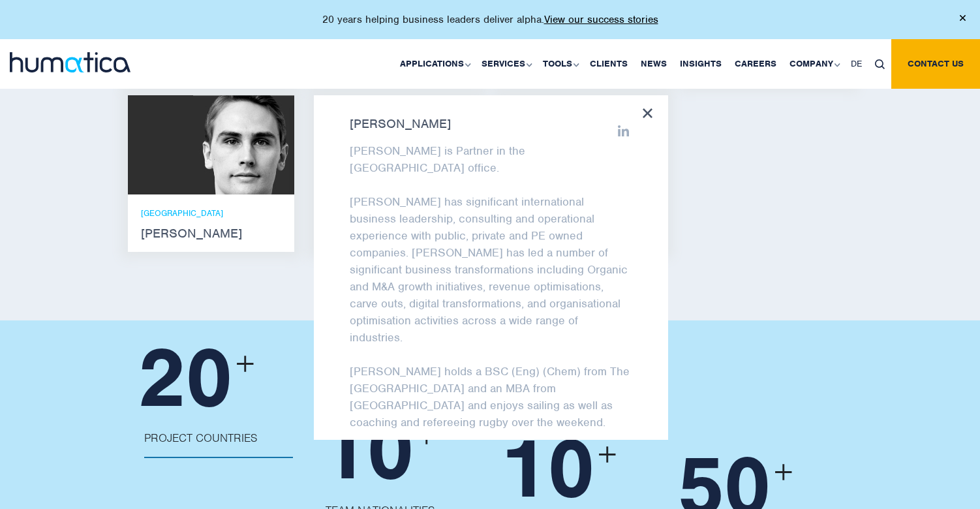 This screenshot has height=509, width=980. I want to click on span: DE, so click(856, 63).